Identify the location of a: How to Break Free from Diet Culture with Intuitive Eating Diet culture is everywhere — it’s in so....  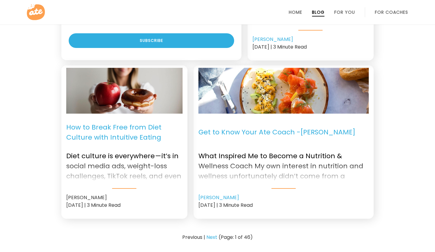
(124, 153).